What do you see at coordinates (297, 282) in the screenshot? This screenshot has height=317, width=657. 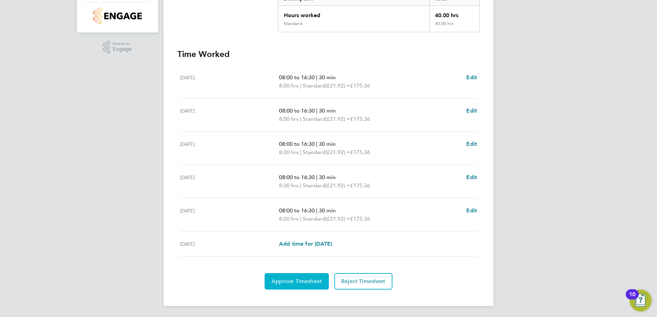 I see `span: Approve Timesheet` at bounding box center [297, 282].